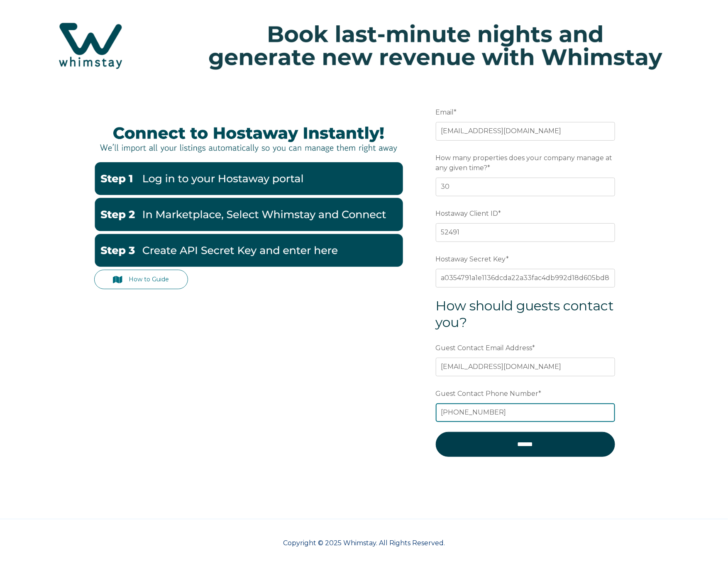 This screenshot has width=728, height=566. Describe the element at coordinates (364, 543) in the screenshot. I see `p: Copyright © 2025 Whimstay. All Rights Reserved.` at that location.